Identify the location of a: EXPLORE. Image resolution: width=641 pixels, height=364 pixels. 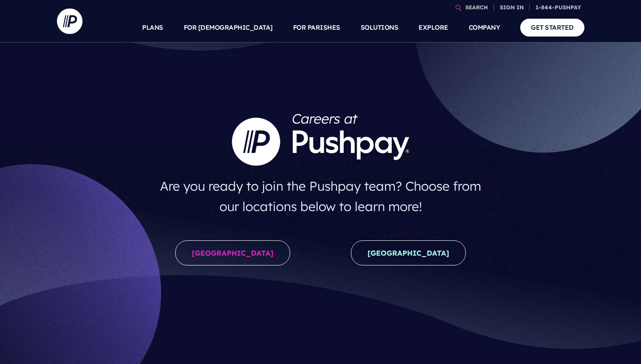
(434, 28).